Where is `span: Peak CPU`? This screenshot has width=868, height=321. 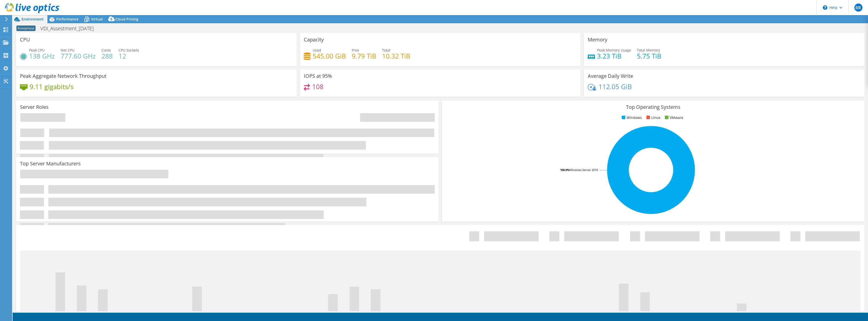
span: Peak CPU is located at coordinates (37, 50).